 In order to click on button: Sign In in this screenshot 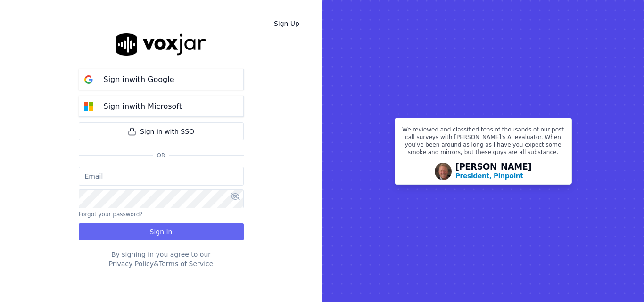, I will do `click(161, 232)`.